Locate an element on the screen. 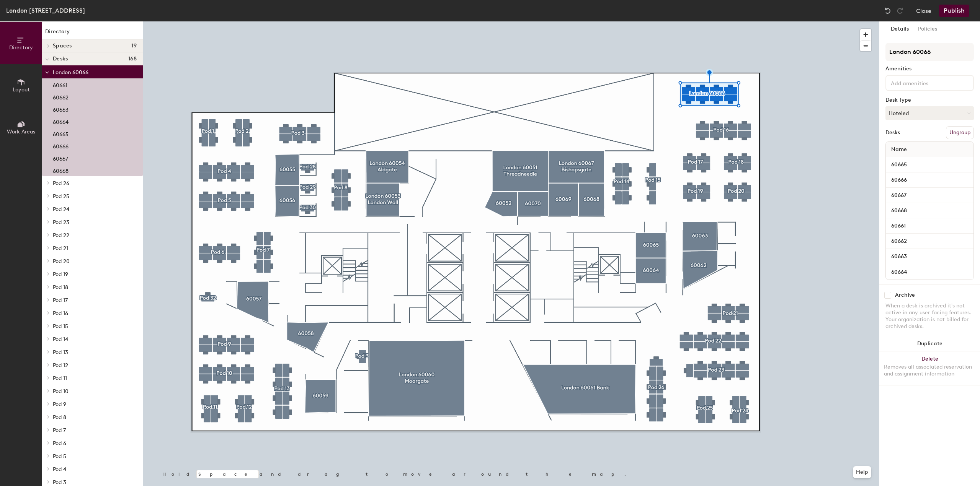 The width and height of the screenshot is (980, 486). span: Pod 26 is located at coordinates (61, 183).